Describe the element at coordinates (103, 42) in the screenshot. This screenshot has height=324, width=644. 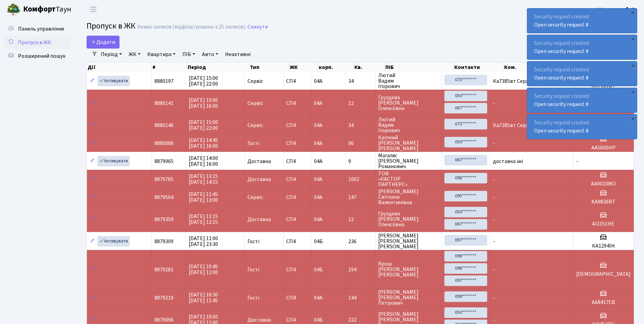
I see `span: Додати` at that location.